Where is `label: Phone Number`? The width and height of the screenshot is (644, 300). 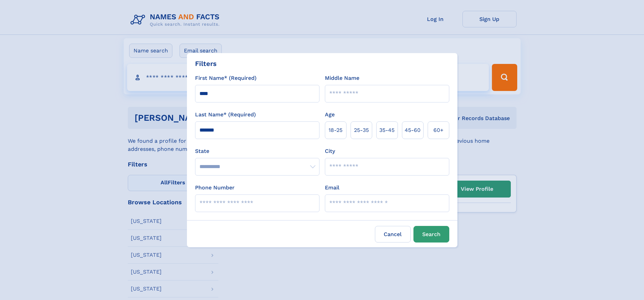
label: Phone Number is located at coordinates (214, 188).